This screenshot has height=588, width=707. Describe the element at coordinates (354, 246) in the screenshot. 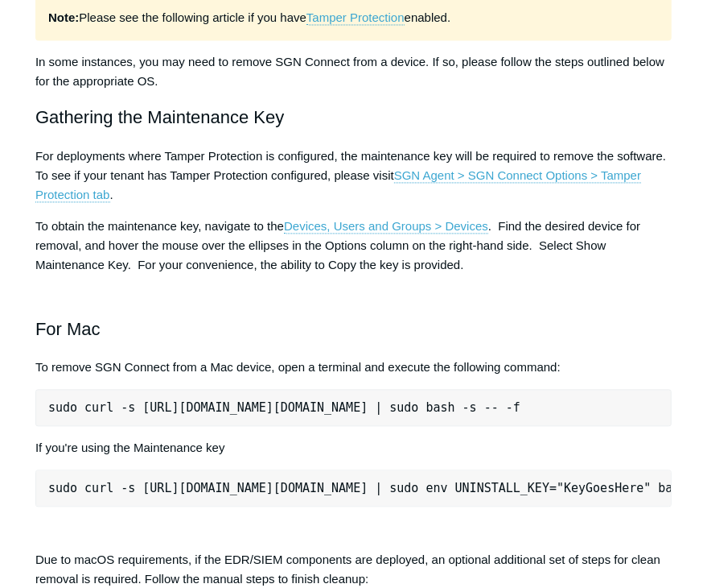

I see `p: To obtain the maintenance key, navigate to the . Find the desired device for removal, and hover t...` at that location.